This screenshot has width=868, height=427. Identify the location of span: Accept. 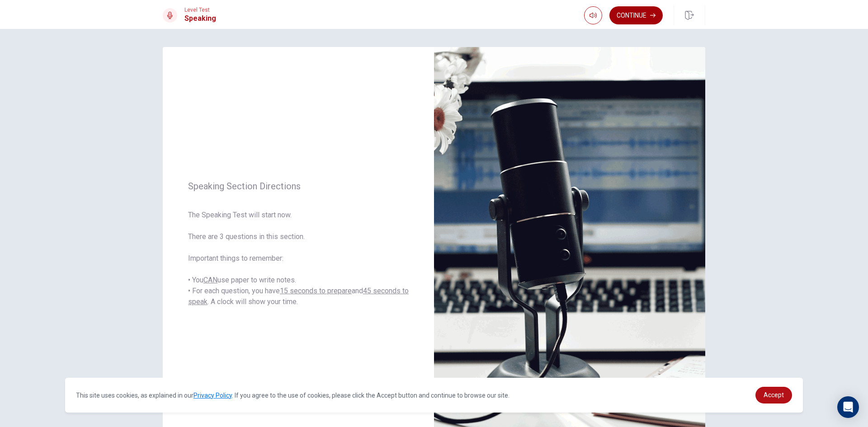
(773, 395).